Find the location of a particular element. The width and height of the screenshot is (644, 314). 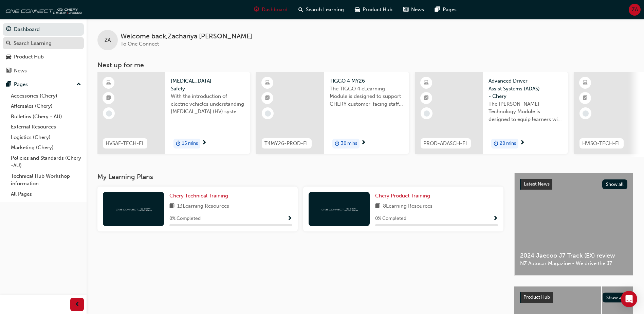

span: Chery Technical Training is located at coordinates (199, 195).